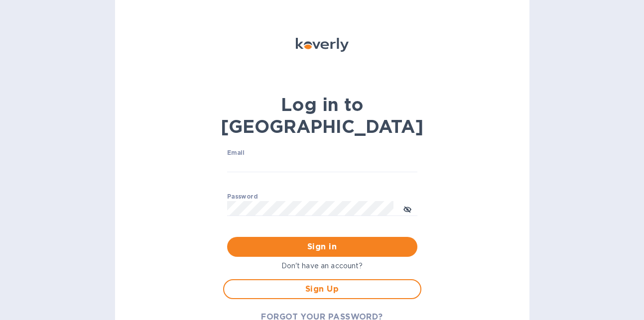 This screenshot has width=644, height=320. What do you see at coordinates (322, 247) in the screenshot?
I see `button: Sign in` at bounding box center [322, 247].